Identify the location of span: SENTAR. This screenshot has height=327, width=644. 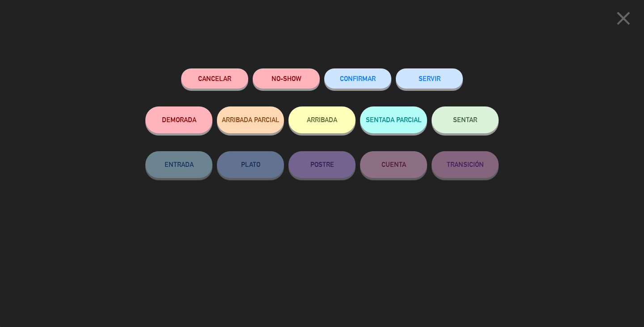
(465, 120).